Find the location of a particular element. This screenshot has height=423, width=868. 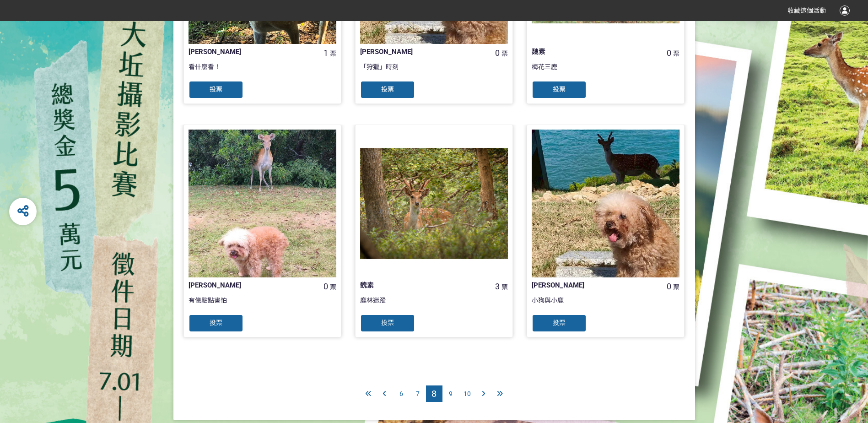

span: 3 is located at coordinates (497, 286).